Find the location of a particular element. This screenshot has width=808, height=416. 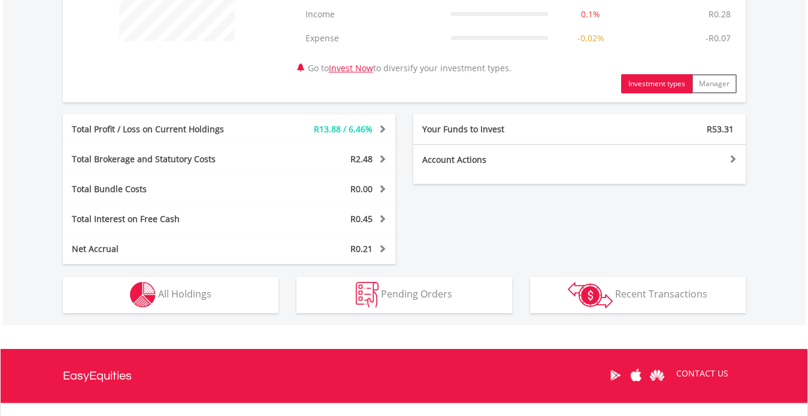

div: Total Interest on Free Cash is located at coordinates (160, 219).